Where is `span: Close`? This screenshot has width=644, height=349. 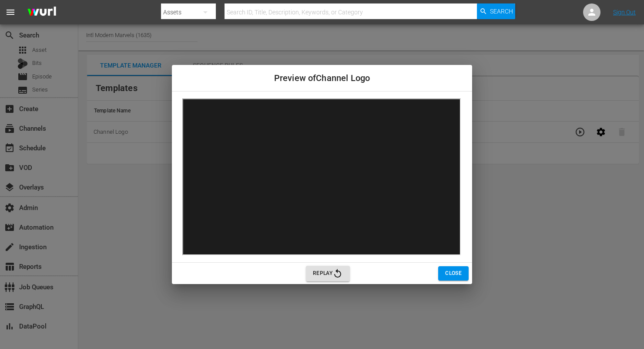
span: Close is located at coordinates (454, 273).